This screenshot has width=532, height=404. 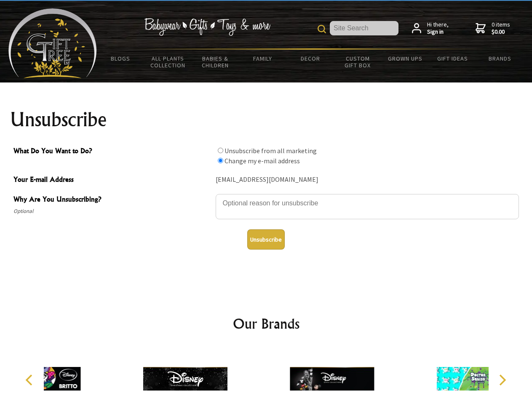 I want to click on strong: $0.00, so click(x=501, y=32).